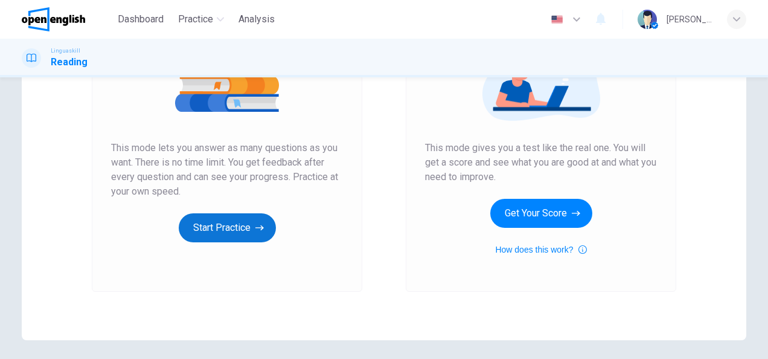 This screenshot has height=359, width=768. Describe the element at coordinates (541, 162) in the screenshot. I see `span: This mode gives you a test like the real one. You will get a score and see what you are good at a...` at that location.